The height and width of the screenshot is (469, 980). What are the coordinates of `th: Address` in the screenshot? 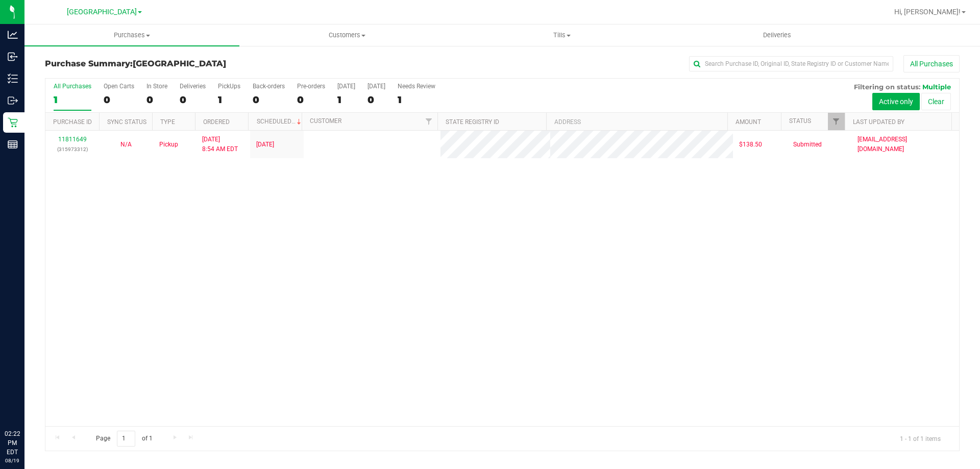 It's located at (636, 121).